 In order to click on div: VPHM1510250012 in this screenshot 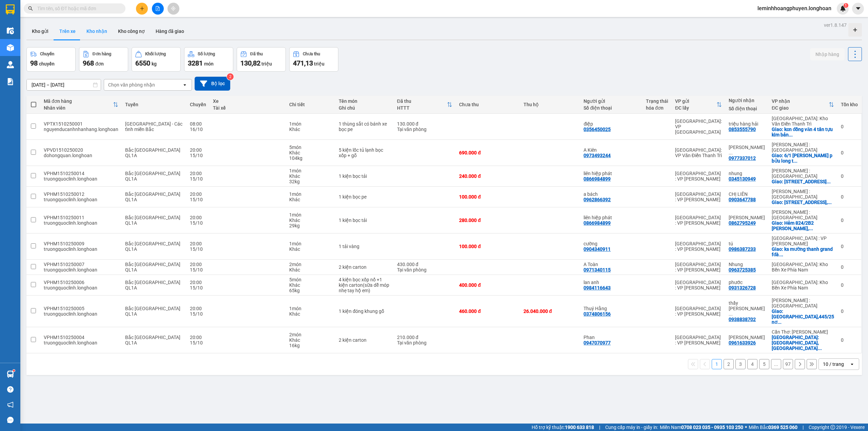, I will do `click(81, 194)`.